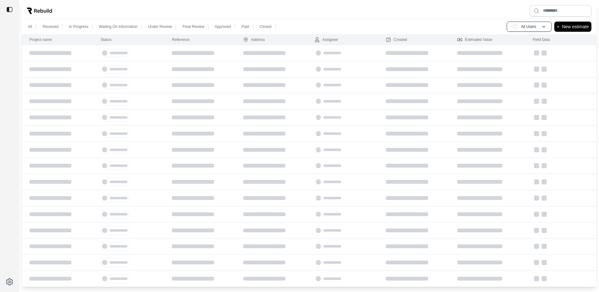  Describe the element at coordinates (254, 40) in the screenshot. I see `div: Address` at that location.